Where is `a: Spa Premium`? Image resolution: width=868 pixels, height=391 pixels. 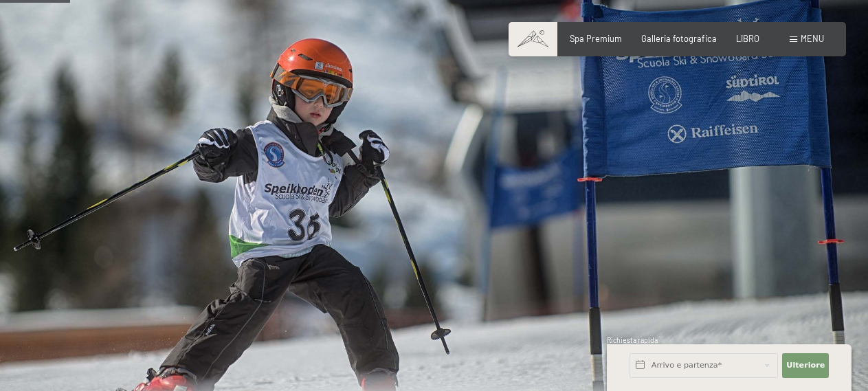 a: Spa Premium is located at coordinates (596, 39).